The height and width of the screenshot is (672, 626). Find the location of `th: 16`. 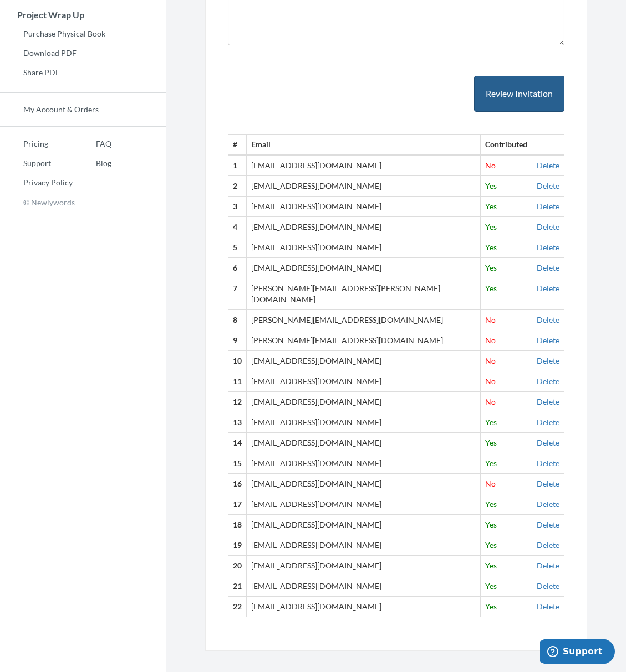

th: 16 is located at coordinates (237, 483).